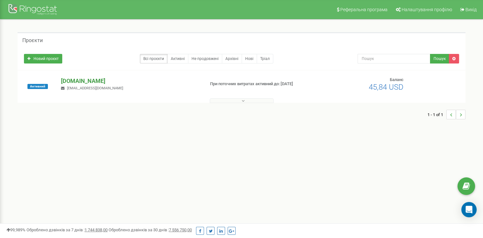 This screenshot has width=483, height=238. What do you see at coordinates (397, 80) in the screenshot?
I see `span: Баланс` at bounding box center [397, 80].